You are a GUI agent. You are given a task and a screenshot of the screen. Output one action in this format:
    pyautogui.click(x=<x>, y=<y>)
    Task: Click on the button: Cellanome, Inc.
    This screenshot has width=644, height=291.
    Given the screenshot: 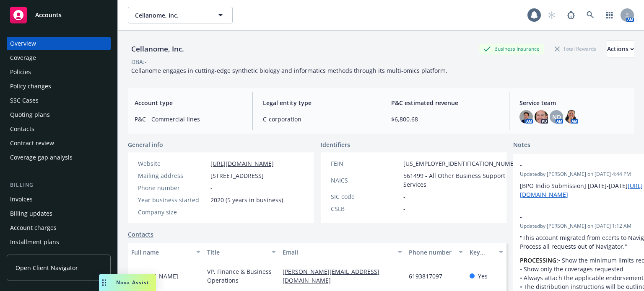 What is the action you would take?
    pyautogui.click(x=180, y=15)
    